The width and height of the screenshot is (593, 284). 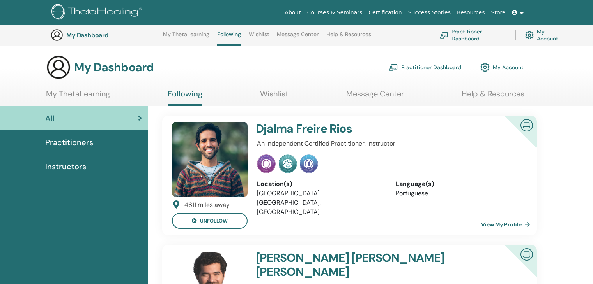 I want to click on a: Courses & Seminars, so click(x=335, y=12).